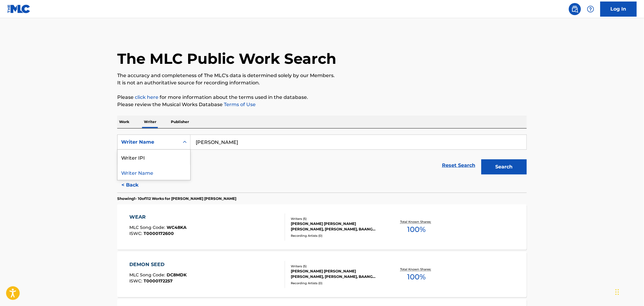 This screenshot has width=644, height=306. I want to click on div: Help, so click(591, 9).